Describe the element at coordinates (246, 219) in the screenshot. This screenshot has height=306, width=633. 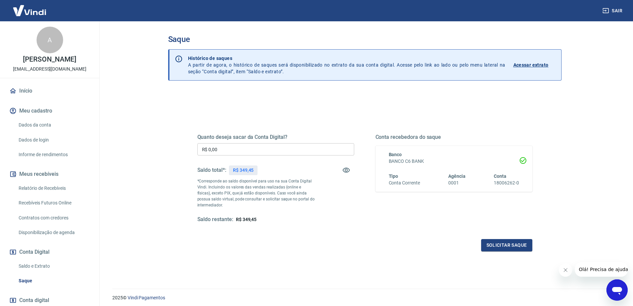
I see `span: R$ 349,45` at that location.